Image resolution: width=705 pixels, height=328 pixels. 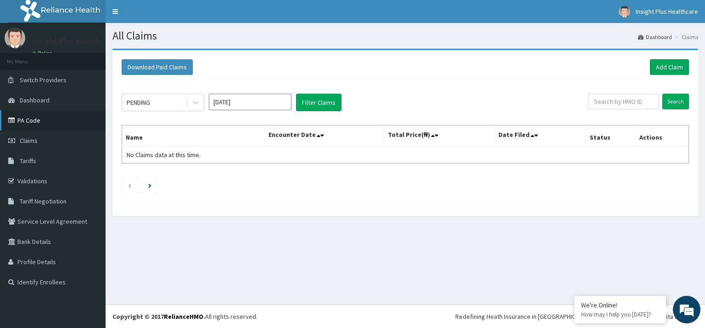 I want to click on span: Insight Plus Healthcare, so click(x=667, y=11).